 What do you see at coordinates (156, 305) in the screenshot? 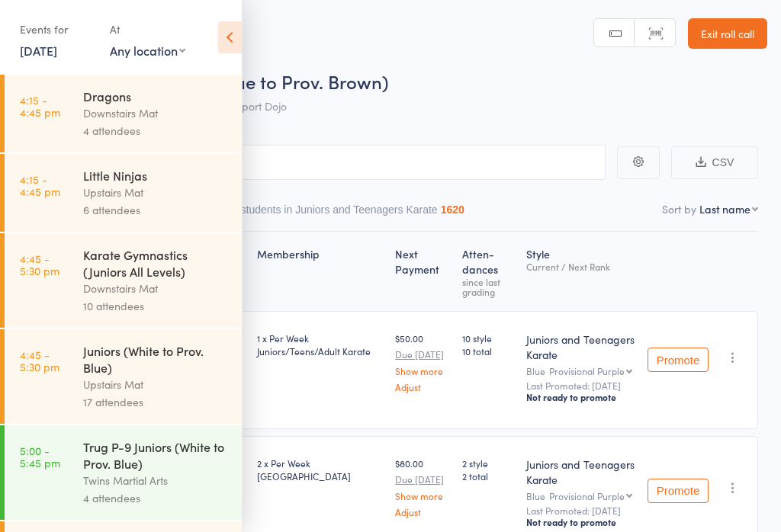
I see `div: 10 attendees` at bounding box center [156, 305].